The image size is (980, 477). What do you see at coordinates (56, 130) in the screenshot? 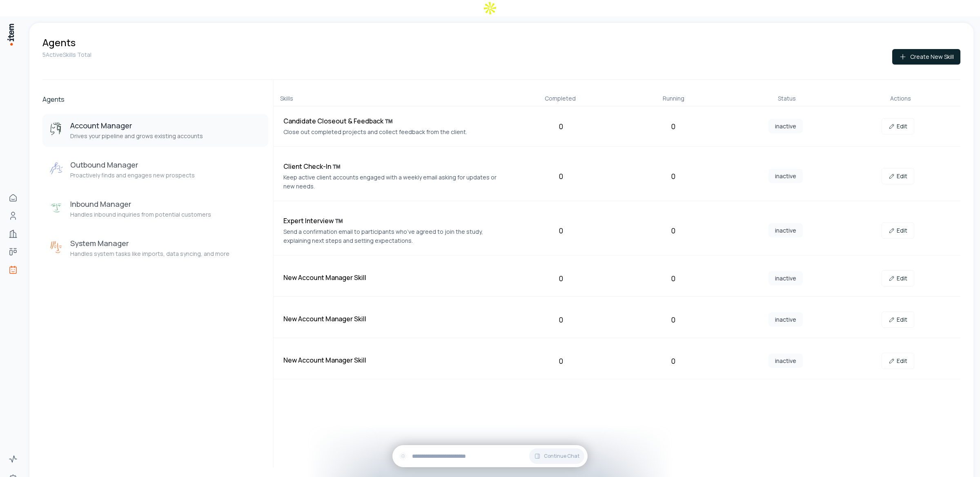
I see `img: Account Manager` at bounding box center [56, 130].